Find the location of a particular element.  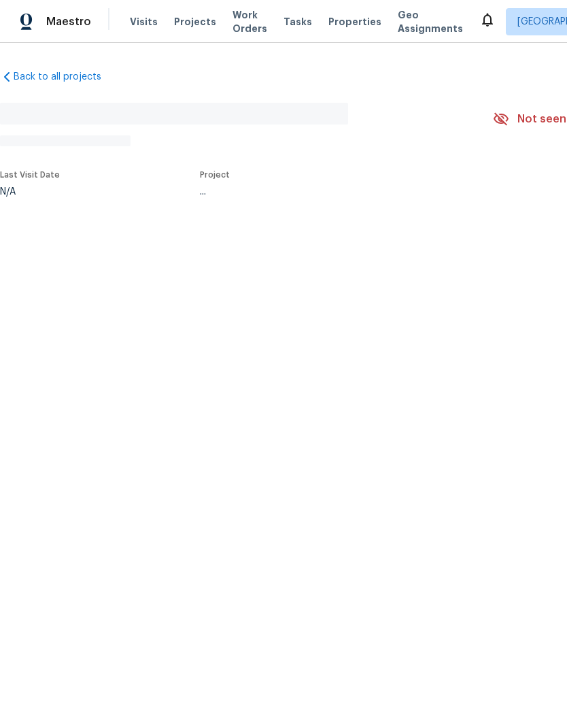

span: Geo Assignments is located at coordinates (430, 22).